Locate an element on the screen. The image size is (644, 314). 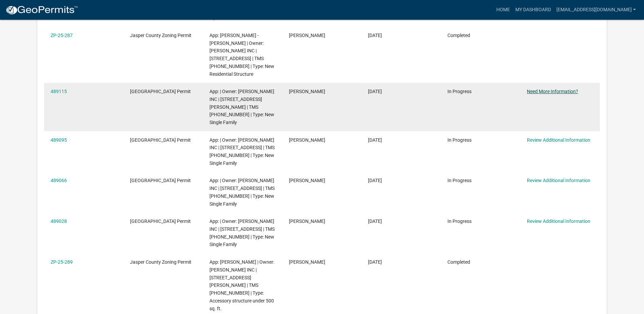
span: 10/03/2025 is located at coordinates (375, 262).